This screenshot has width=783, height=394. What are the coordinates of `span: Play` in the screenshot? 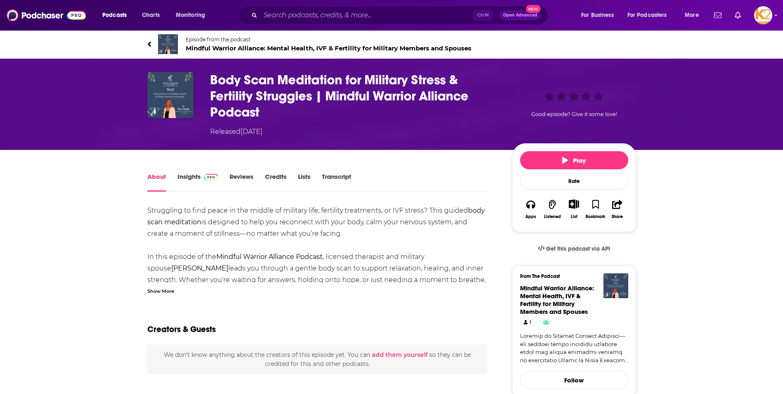 It's located at (574, 160).